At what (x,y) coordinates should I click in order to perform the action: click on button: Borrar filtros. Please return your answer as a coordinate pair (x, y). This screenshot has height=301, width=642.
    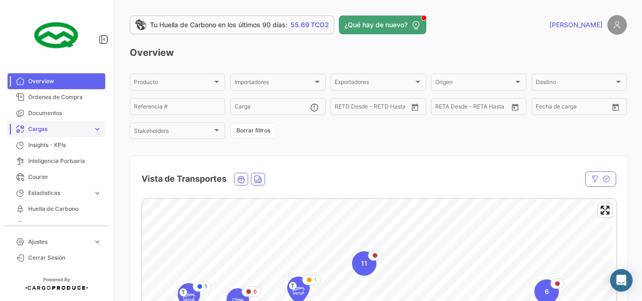
    Looking at the image, I should click on (253, 131).